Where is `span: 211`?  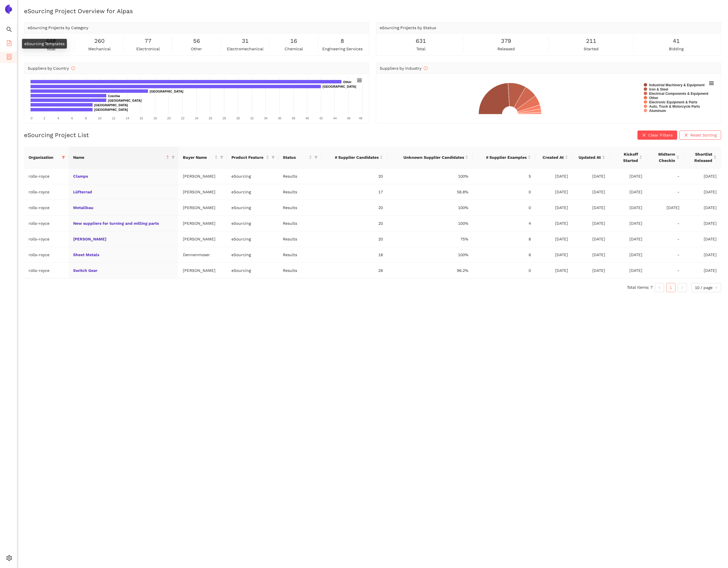
span: 211 is located at coordinates (591, 41).